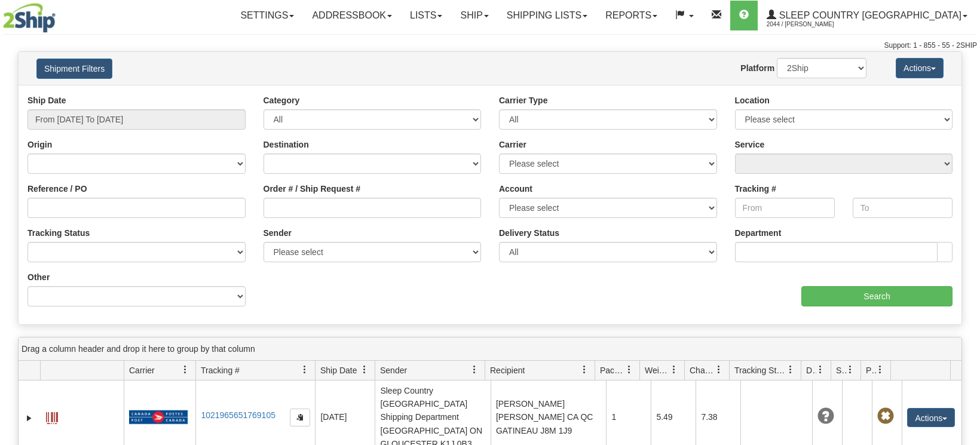  What do you see at coordinates (612, 370) in the screenshot?
I see `span: Packages` at bounding box center [612, 370].